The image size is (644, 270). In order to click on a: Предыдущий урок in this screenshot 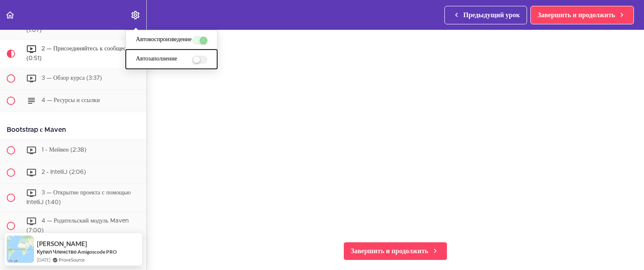, I will do `click(485, 15)`.